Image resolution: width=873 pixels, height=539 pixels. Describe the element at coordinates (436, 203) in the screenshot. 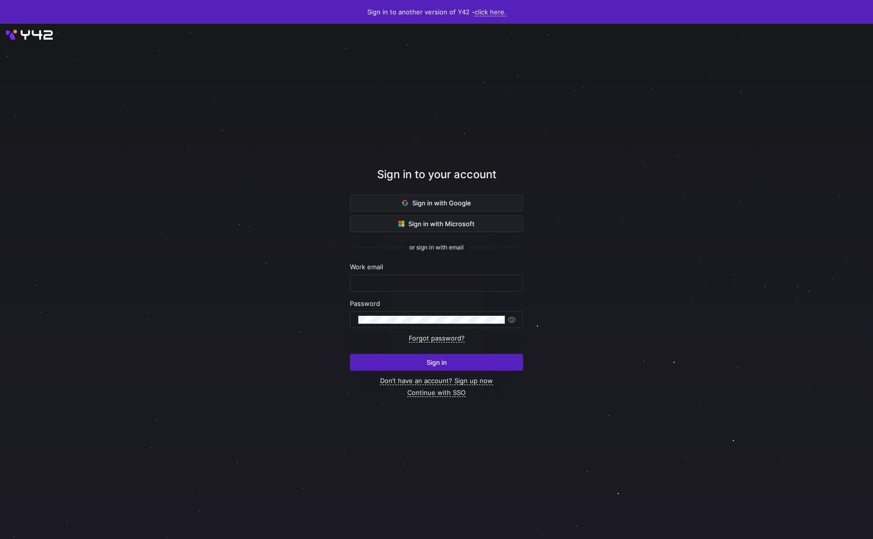

I see `button: Sign in with Google` at that location.